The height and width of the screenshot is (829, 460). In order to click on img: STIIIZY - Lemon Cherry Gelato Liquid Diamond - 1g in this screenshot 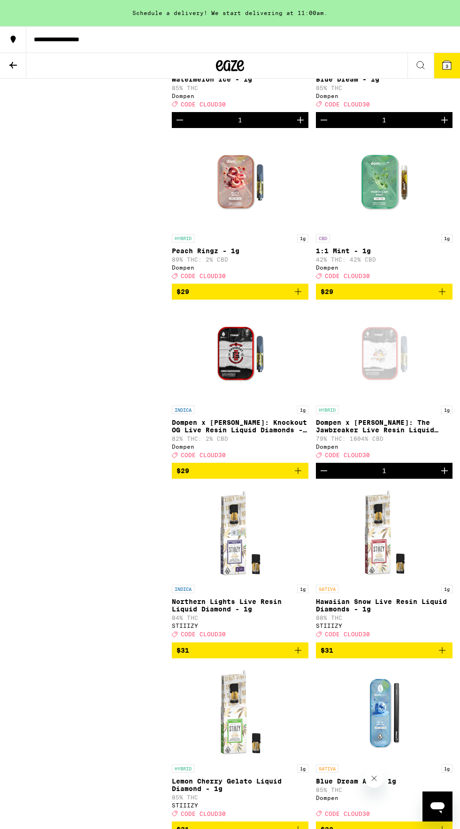, I will do `click(240, 713)`.